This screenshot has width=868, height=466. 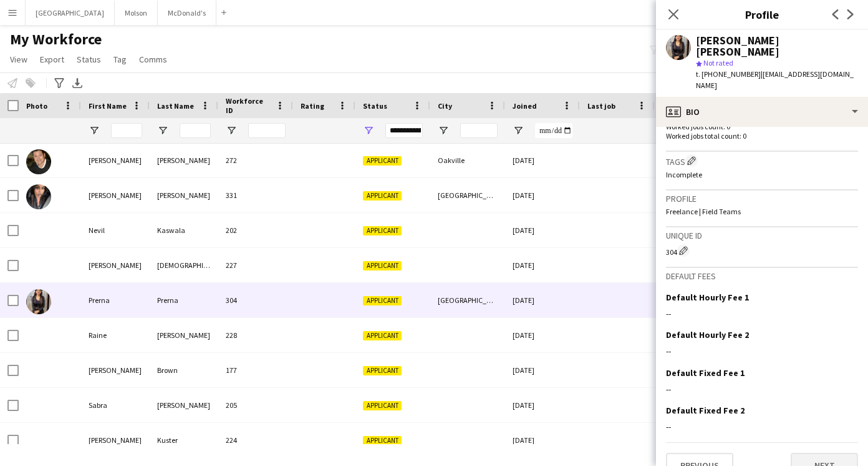 I want to click on input: Joined Filter Input, so click(x=554, y=131).